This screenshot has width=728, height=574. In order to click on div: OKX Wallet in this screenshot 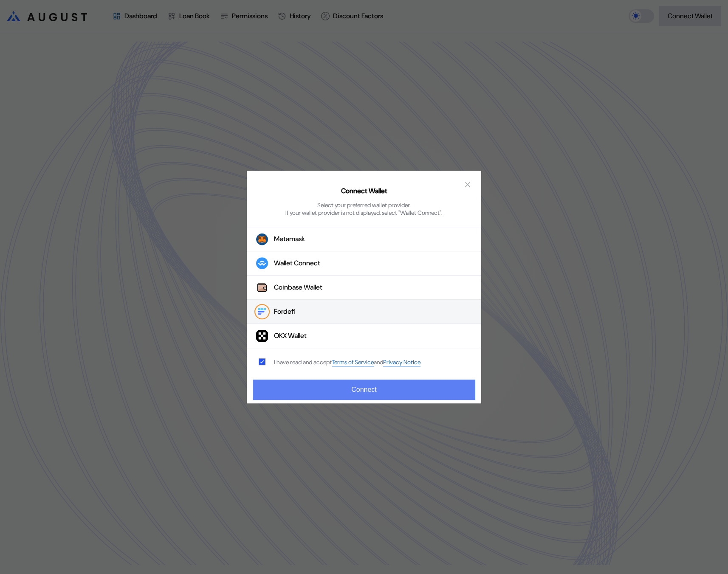, I will do `click(290, 336)`.